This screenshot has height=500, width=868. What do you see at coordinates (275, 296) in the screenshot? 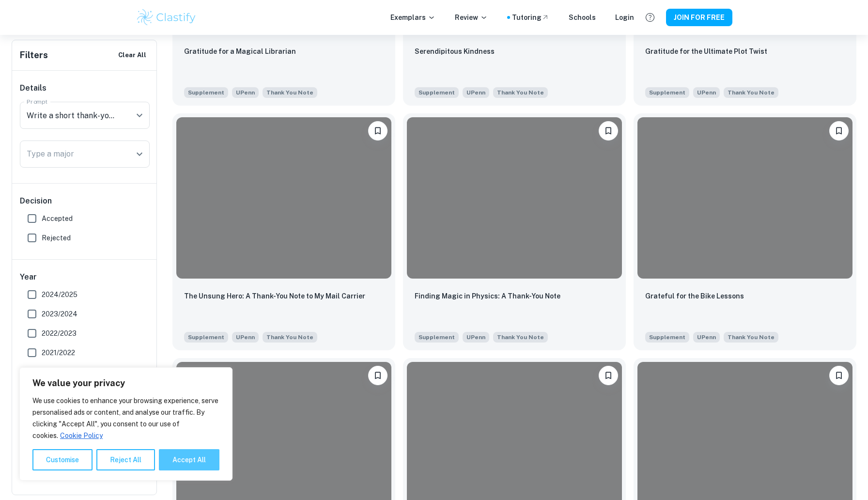
I see `p: The Unsung Hero: A Thank-You Note to My Mail Carrier` at bounding box center [275, 296].